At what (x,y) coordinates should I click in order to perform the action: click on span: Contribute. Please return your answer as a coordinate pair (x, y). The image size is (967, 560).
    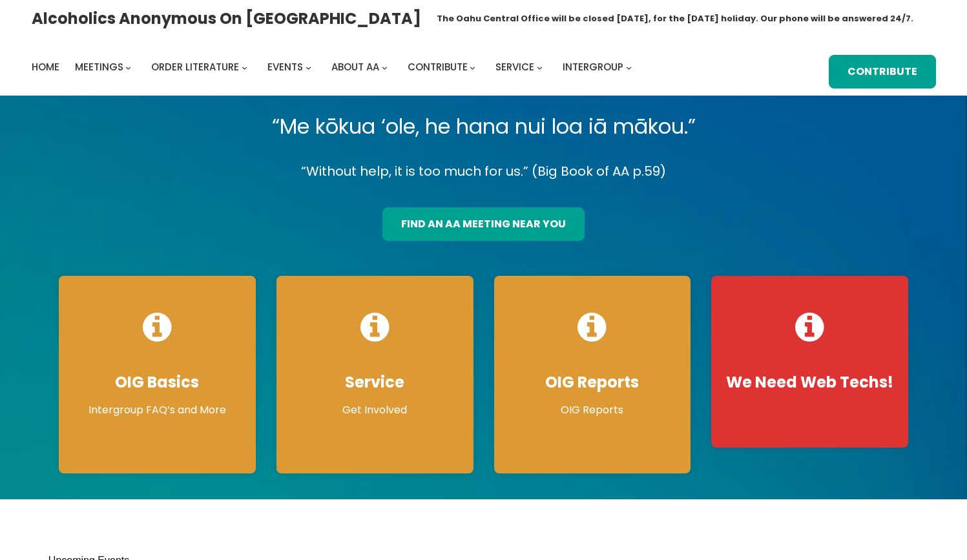
    Looking at the image, I should click on (437, 66).